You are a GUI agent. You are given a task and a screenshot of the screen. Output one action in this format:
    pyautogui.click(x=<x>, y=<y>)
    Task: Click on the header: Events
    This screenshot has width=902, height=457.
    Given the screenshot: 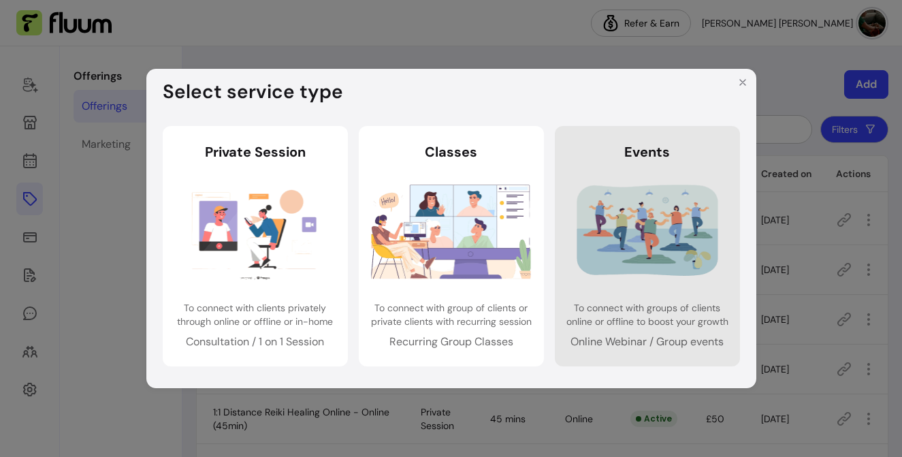 What is the action you would take?
    pyautogui.click(x=647, y=152)
    